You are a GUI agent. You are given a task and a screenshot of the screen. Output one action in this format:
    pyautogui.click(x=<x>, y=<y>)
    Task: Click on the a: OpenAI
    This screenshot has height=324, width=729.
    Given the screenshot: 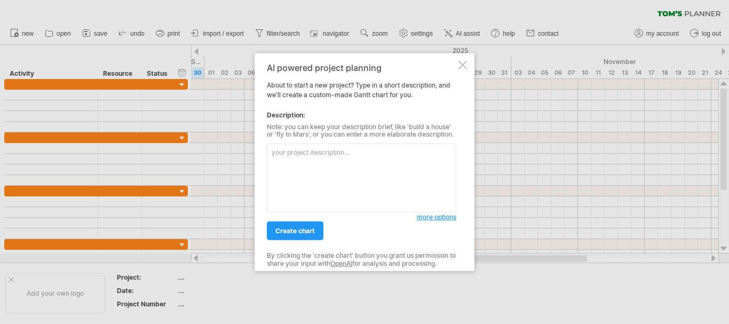 What is the action you would take?
    pyautogui.click(x=341, y=262)
    